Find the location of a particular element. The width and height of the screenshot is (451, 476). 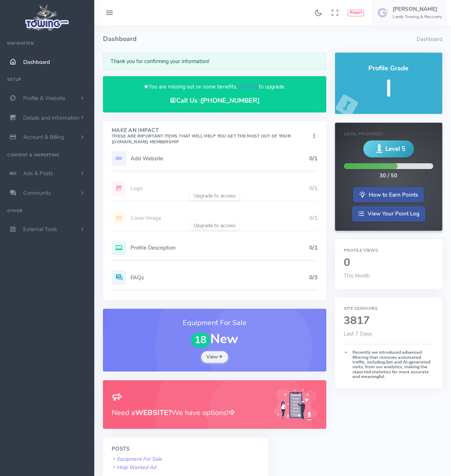

a: View is located at coordinates (215, 357).